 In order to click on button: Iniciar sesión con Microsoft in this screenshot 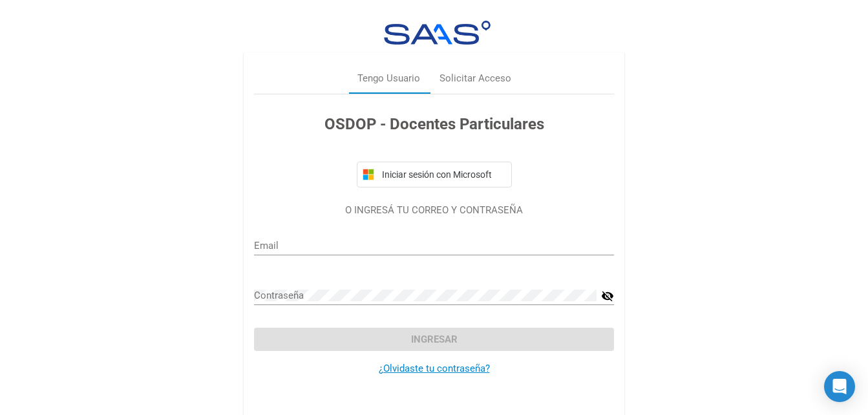, I will do `click(434, 175)`.